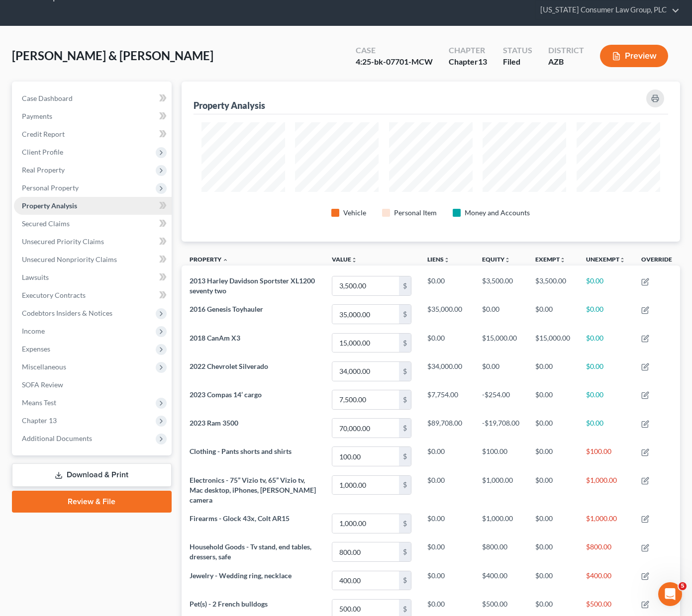 This screenshot has width=692, height=616. I want to click on div: Personal Item, so click(415, 213).